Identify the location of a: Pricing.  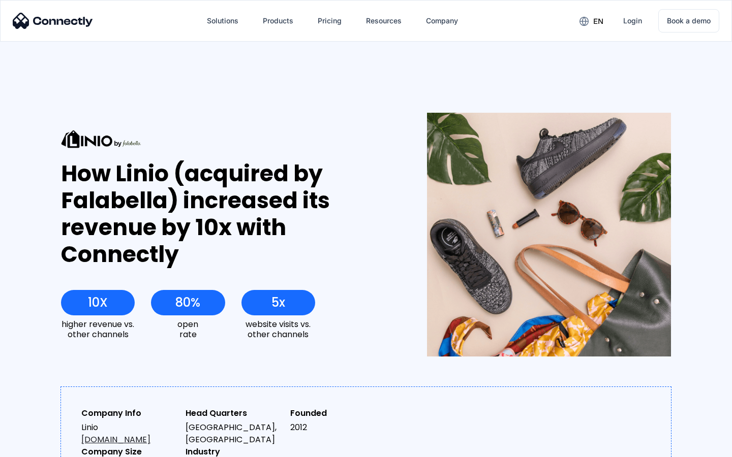
(329, 21).